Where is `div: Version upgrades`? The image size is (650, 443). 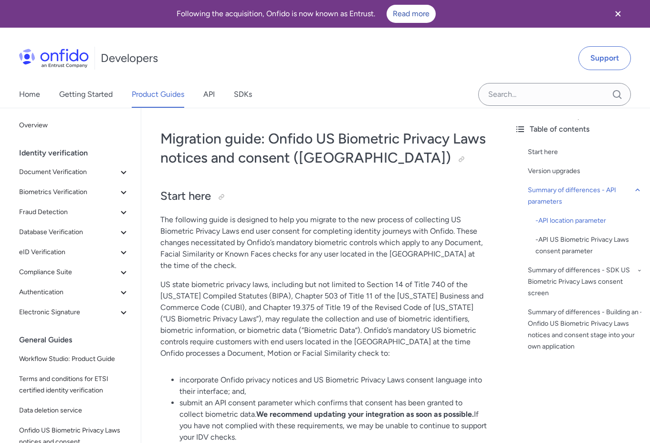 div: Version upgrades is located at coordinates (585, 171).